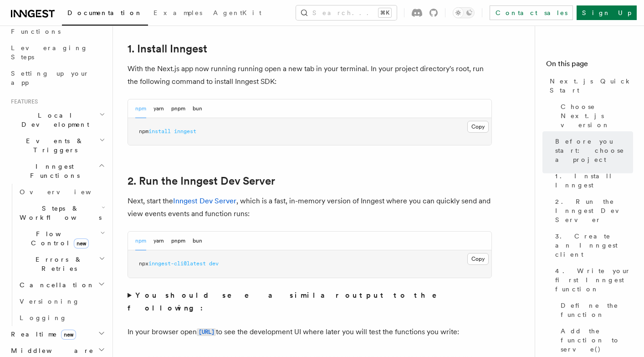  Describe the element at coordinates (61, 302) in the screenshot. I see `a: Versioning` at that location.